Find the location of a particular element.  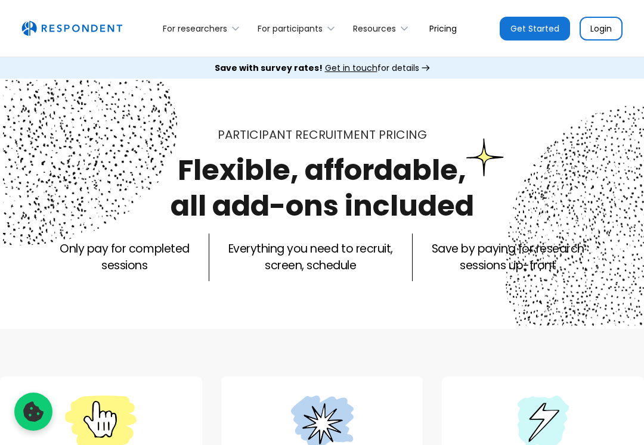

p: Save by paying for research sessions up-front is located at coordinates (508, 258).